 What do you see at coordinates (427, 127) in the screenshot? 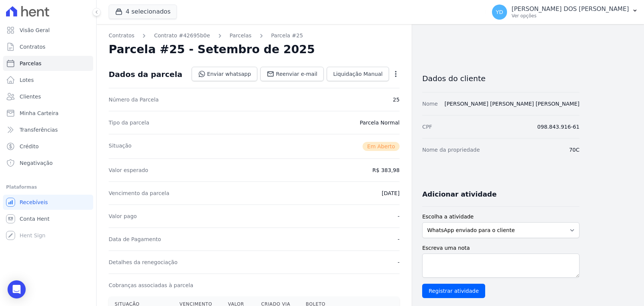
I see `dt: CPF` at bounding box center [427, 127].